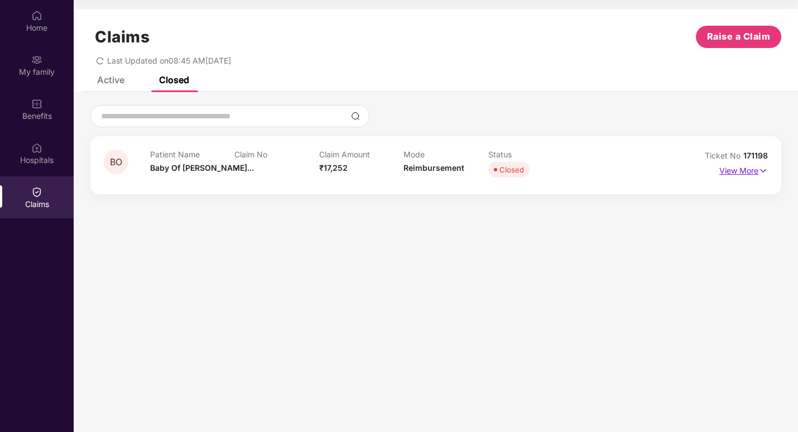 Image resolution: width=798 pixels, height=432 pixels. What do you see at coordinates (116, 162) in the screenshot?
I see `span: BO` at bounding box center [116, 162].